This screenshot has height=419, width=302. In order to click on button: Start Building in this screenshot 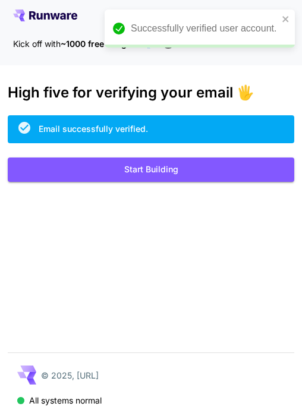, I will do `click(151, 169)`.